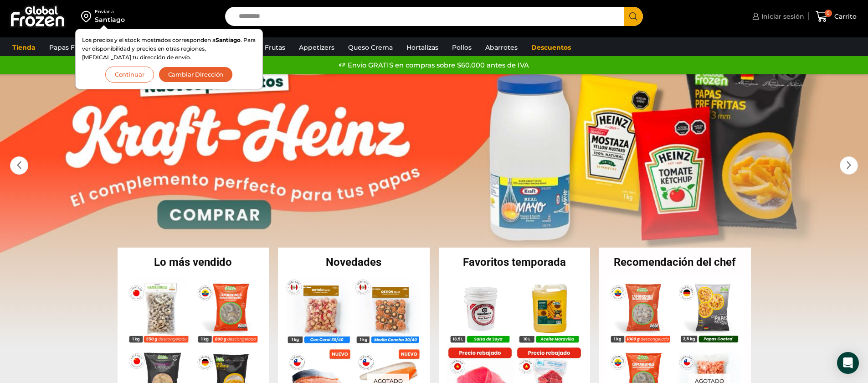 This screenshot has width=868, height=383. I want to click on a: Hortalizas, so click(422, 47).